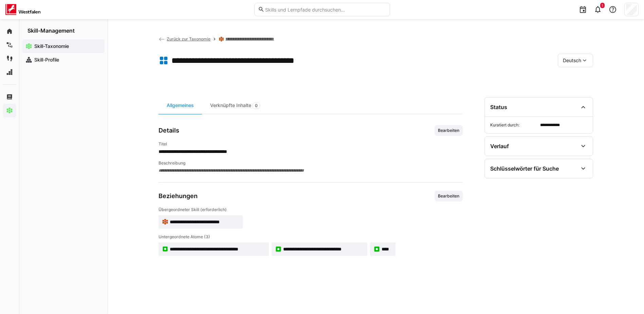 This screenshot has height=314, width=644. What do you see at coordinates (514, 124) in the screenshot?
I see `span: Kuratiert durch:` at bounding box center [514, 124].